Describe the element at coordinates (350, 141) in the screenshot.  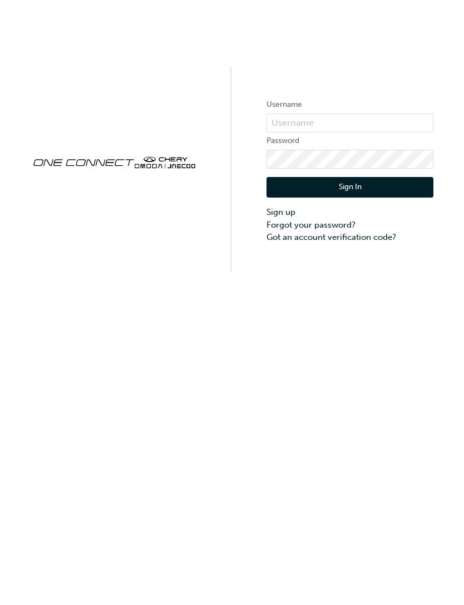
I see `label: Password` at that location.